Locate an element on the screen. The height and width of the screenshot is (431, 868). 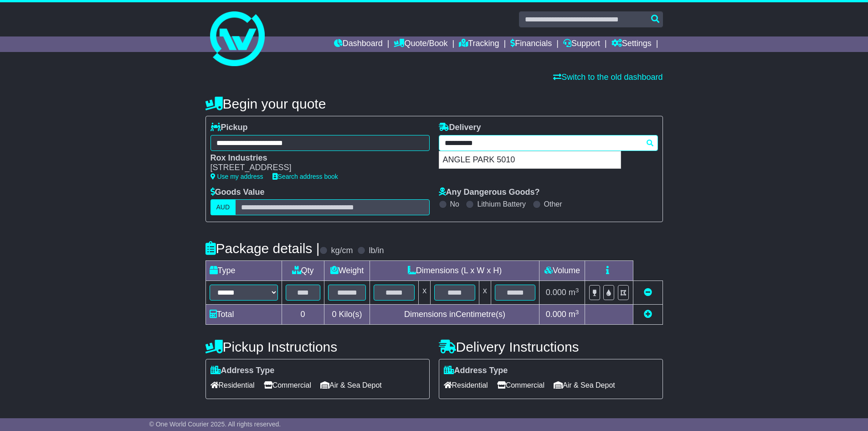
typeahead: Please provide city is located at coordinates (548, 142).